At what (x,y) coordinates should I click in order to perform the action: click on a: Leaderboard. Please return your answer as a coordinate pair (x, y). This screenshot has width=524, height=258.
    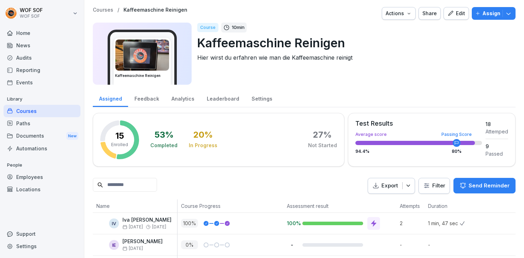
    Looking at the image, I should click on (223, 98).